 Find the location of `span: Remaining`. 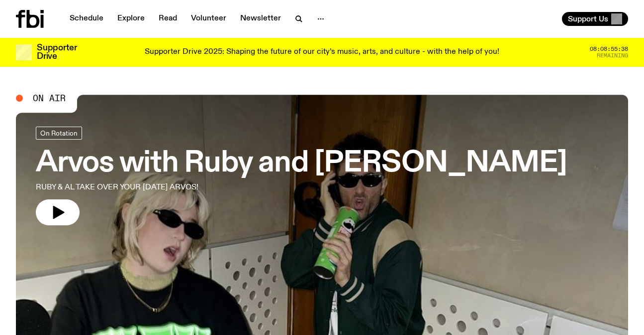

span: Remaining is located at coordinates (612, 55).